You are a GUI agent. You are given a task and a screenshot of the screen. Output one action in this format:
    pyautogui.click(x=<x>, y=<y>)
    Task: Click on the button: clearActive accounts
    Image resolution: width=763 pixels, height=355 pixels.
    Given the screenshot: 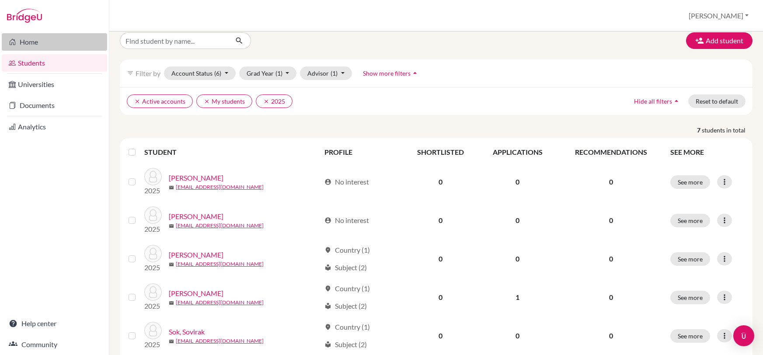 What is the action you would take?
    pyautogui.click(x=160, y=101)
    